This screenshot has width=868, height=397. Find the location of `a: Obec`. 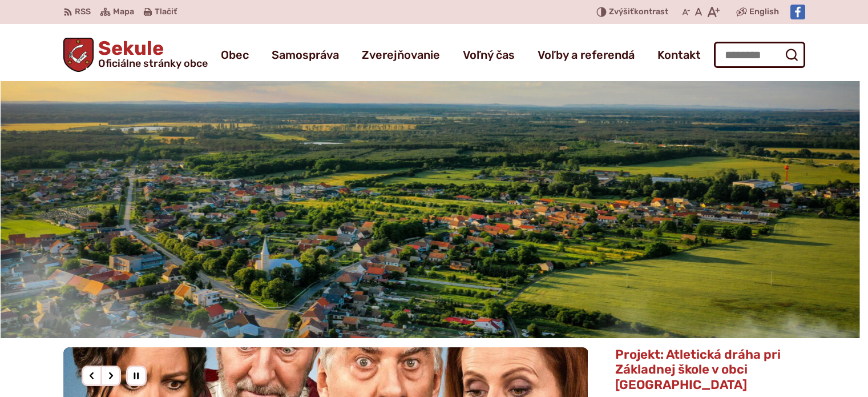

a: Obec is located at coordinates (235, 55).